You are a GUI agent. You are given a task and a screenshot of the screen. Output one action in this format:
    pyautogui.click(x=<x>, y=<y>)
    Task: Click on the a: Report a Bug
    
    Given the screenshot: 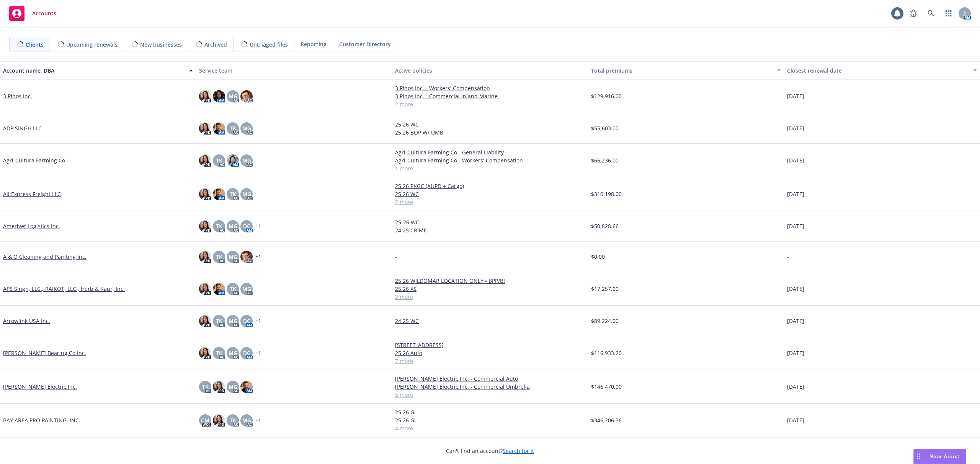 What is the action you would take?
    pyautogui.click(x=913, y=13)
    